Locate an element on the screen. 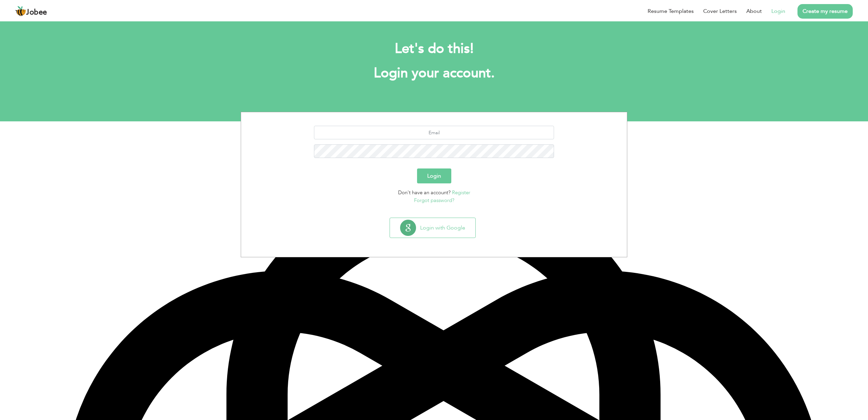  a: Forgot password? is located at coordinates (434, 200).